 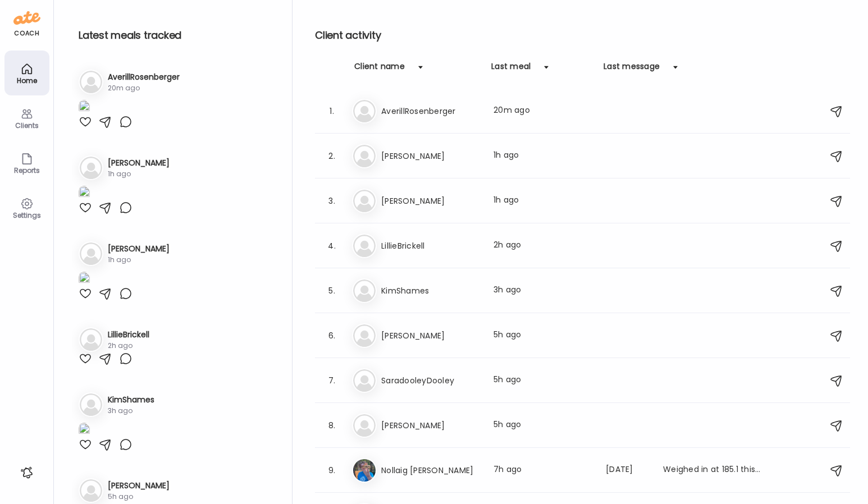 What do you see at coordinates (85, 107) in the screenshot?
I see `img: images%2FDlCF3wxT2yddTnnxpsSUtJ87eUZ2%2F995SUyNojjgIY7hN2azU%2Fz44lNVLYLFheWNzq0fbQ_1080` at bounding box center [85, 107].